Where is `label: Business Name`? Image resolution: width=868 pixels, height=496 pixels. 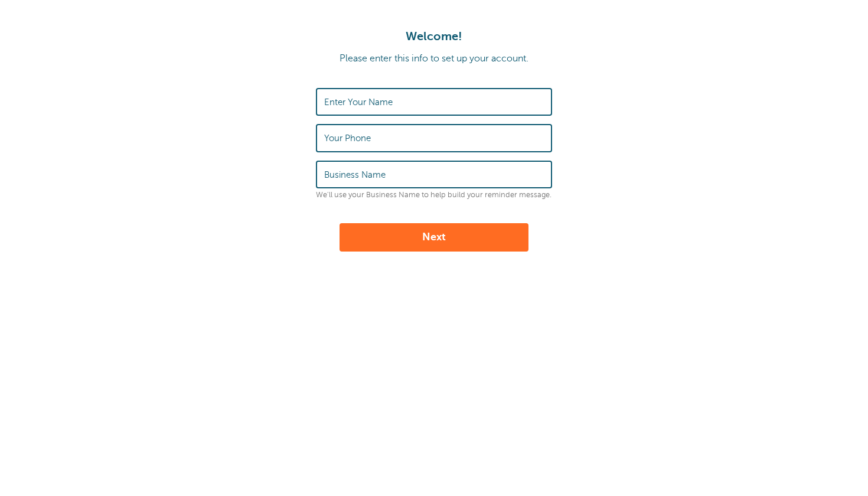 label: Business Name is located at coordinates (355, 175).